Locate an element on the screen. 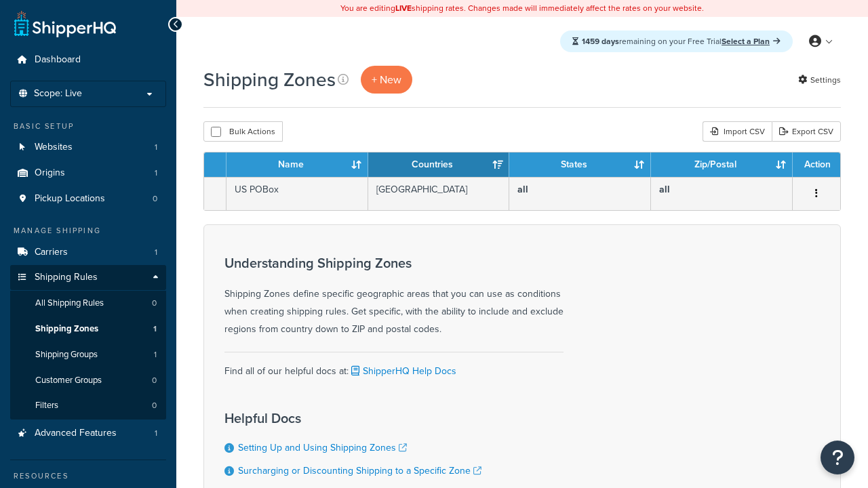 This screenshot has height=488, width=868. button: Open Resource Center is located at coordinates (838, 458).